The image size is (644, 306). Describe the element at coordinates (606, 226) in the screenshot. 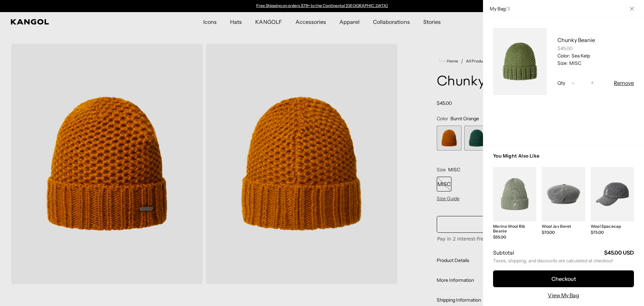

I see `a: Wool Spacecap` at that location.